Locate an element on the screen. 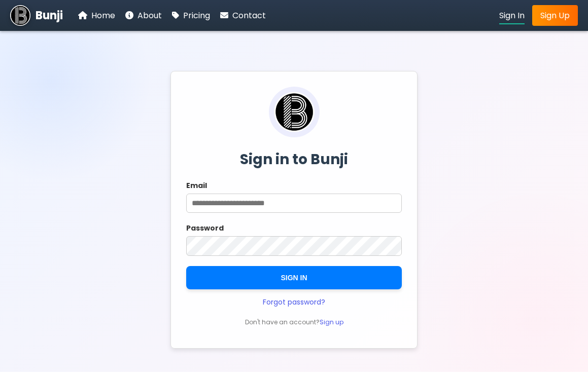  a: About is located at coordinates (143, 15).